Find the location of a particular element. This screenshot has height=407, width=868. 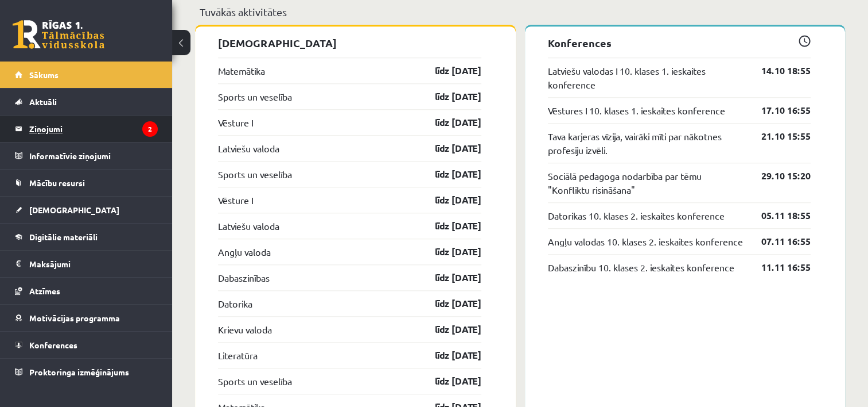

a: 07.11 16:55 is located at coordinates (778, 241).